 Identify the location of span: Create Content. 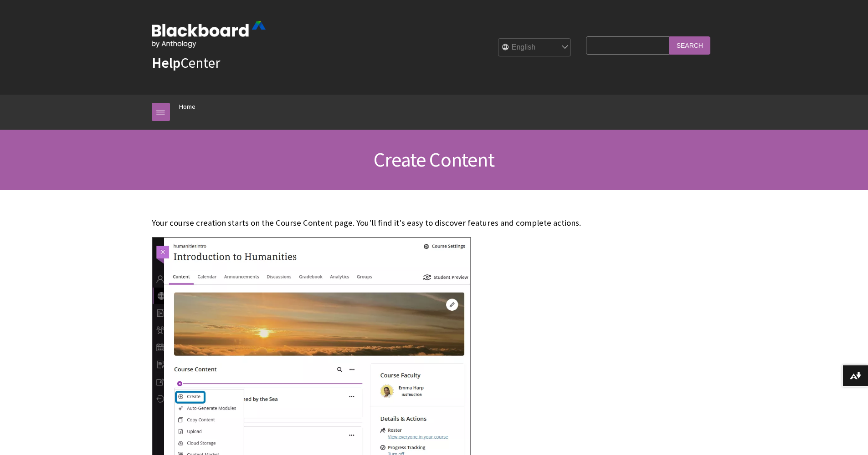
(433, 160).